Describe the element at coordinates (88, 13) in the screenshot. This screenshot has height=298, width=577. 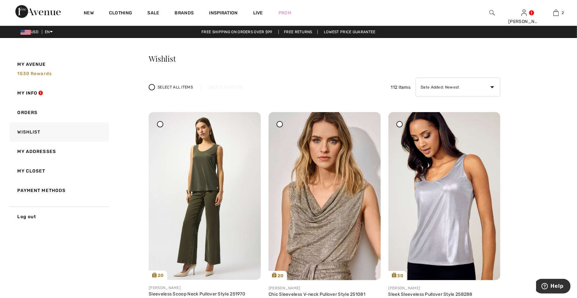
I see `a: New` at that location.